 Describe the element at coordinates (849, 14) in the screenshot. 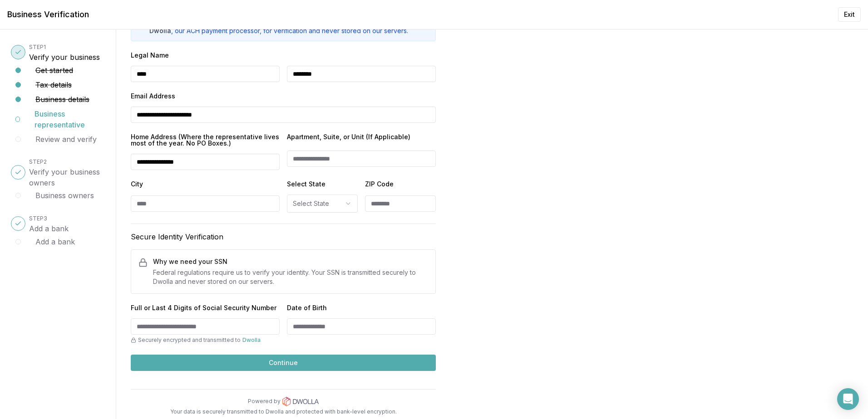

I see `button: Exit` at that location.